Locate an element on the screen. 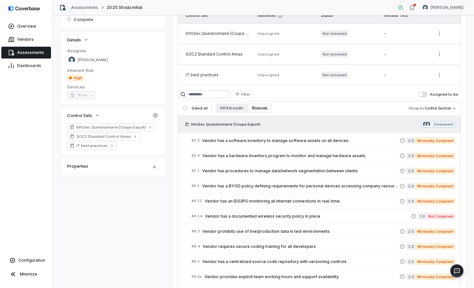 This screenshot has height=288, width=474. img: logo-D7KZi-bG.svg is located at coordinates (24, 9).